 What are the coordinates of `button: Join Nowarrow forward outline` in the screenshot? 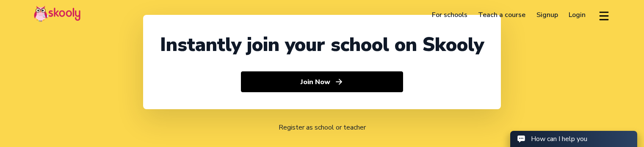 It's located at (322, 82).